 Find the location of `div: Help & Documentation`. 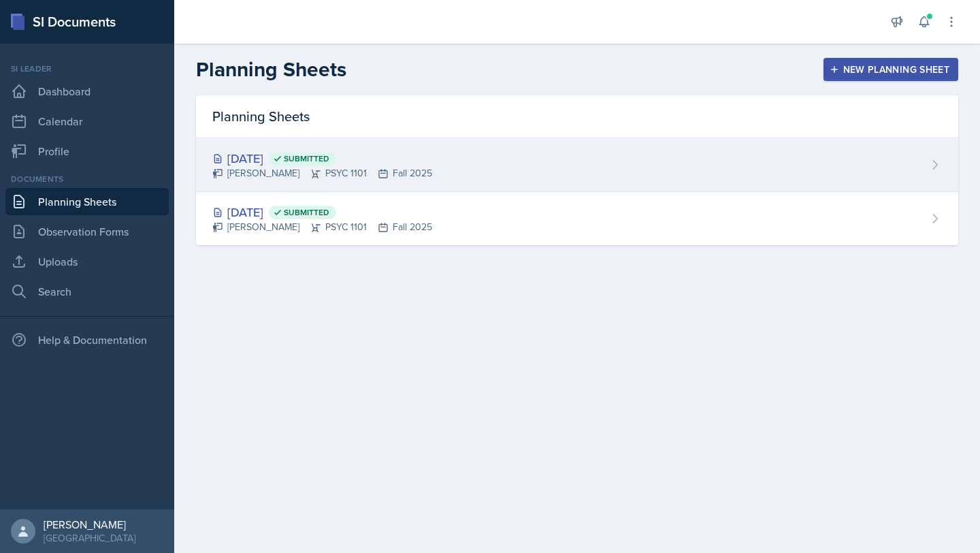

div: Help & Documentation is located at coordinates (87, 340).